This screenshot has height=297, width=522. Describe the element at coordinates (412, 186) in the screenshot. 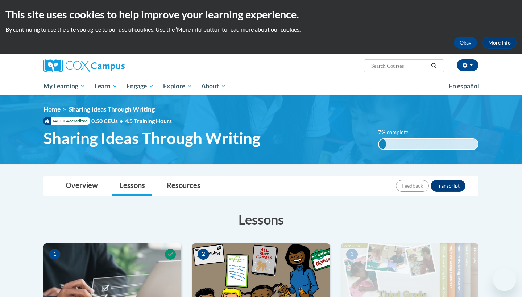

I see `button: Feedback` at that location.